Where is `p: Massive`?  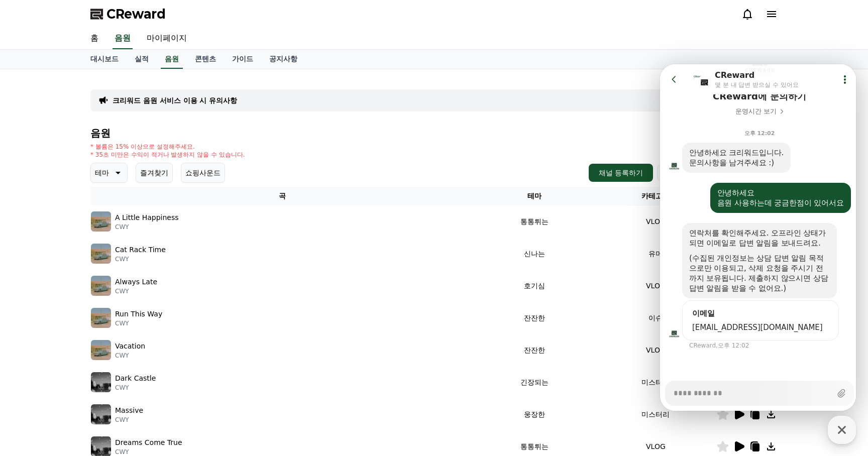
p: Massive is located at coordinates (129, 411).